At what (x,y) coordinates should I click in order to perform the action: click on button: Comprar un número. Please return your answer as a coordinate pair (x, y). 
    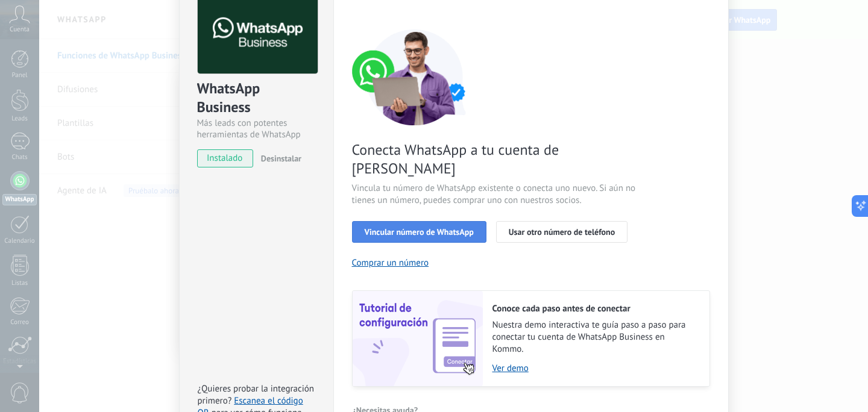
    Looking at the image, I should click on (391, 262).